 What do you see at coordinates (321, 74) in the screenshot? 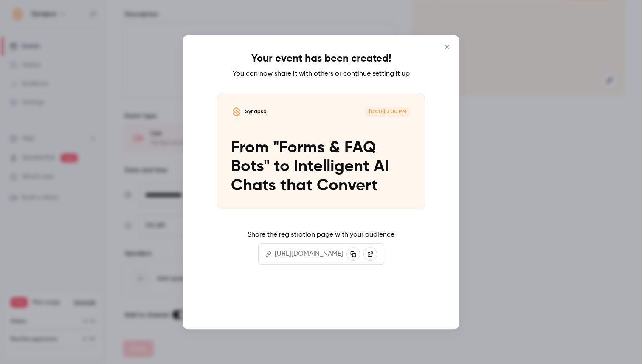
I see `p: You can now share it with others or continue setting it up` at bounding box center [321, 74].